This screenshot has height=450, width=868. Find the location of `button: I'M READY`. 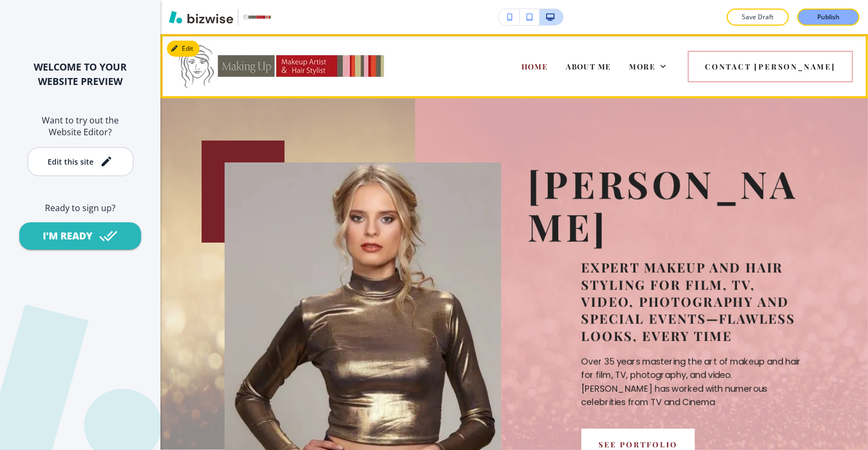

button: I'M READY is located at coordinates (80, 235).